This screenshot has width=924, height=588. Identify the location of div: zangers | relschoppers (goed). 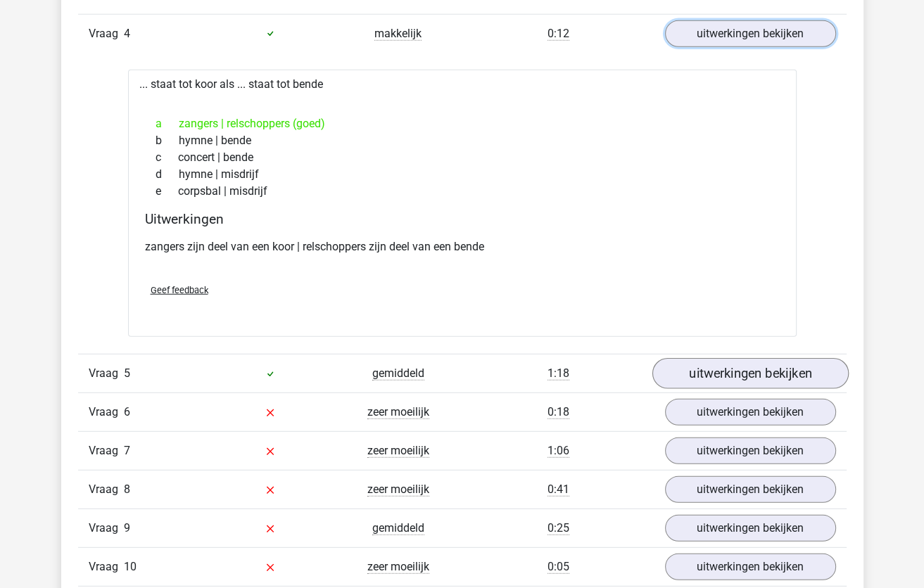
(462, 124).